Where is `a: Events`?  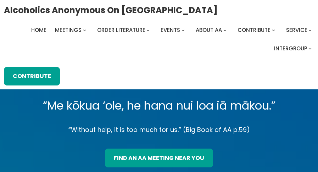 a: Events is located at coordinates (170, 30).